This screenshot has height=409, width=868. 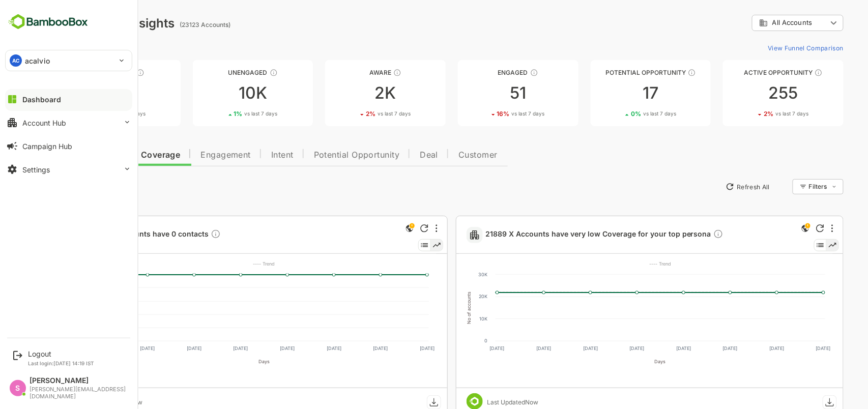 I want to click on div: Settings, so click(x=36, y=170).